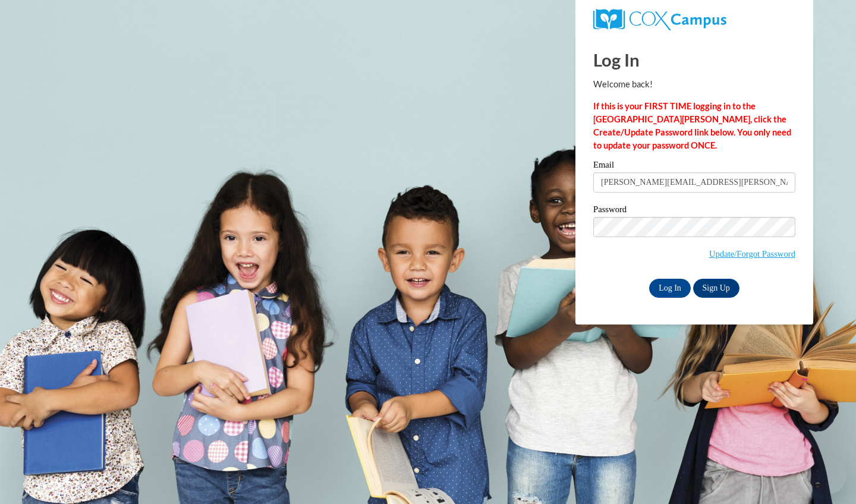 This screenshot has width=856, height=504. I want to click on a: COX Campus, so click(695, 20).